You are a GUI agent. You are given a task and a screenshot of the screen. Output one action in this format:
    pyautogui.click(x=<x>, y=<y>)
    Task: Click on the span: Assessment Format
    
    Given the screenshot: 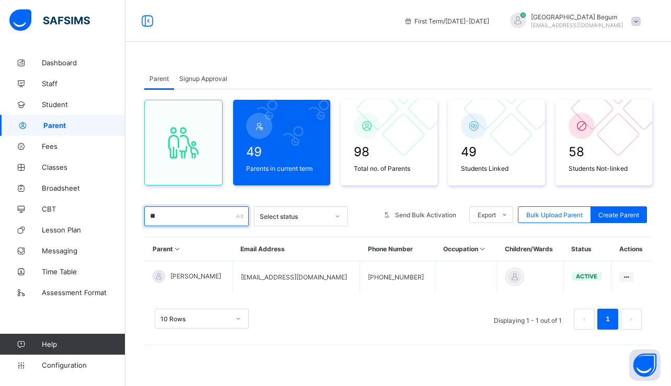 What is the action you would take?
    pyautogui.click(x=84, y=293)
    